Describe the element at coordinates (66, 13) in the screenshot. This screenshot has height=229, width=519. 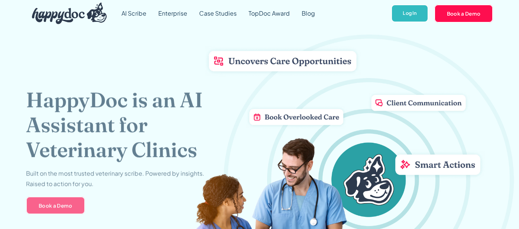
I see `a: home` at that location.